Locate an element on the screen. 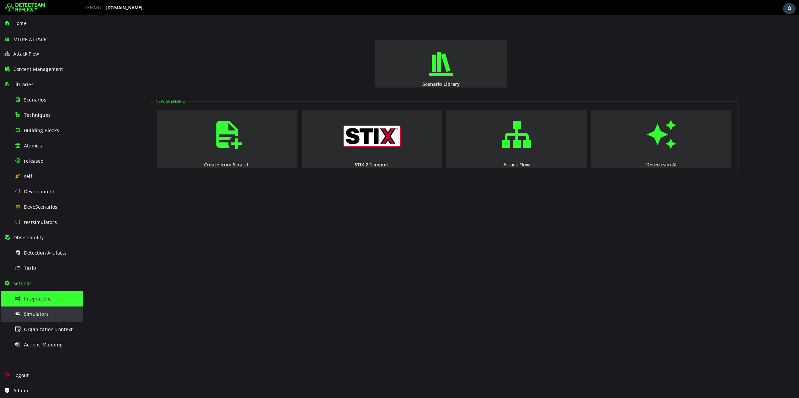 This screenshot has width=799, height=398. span: released is located at coordinates (34, 161).